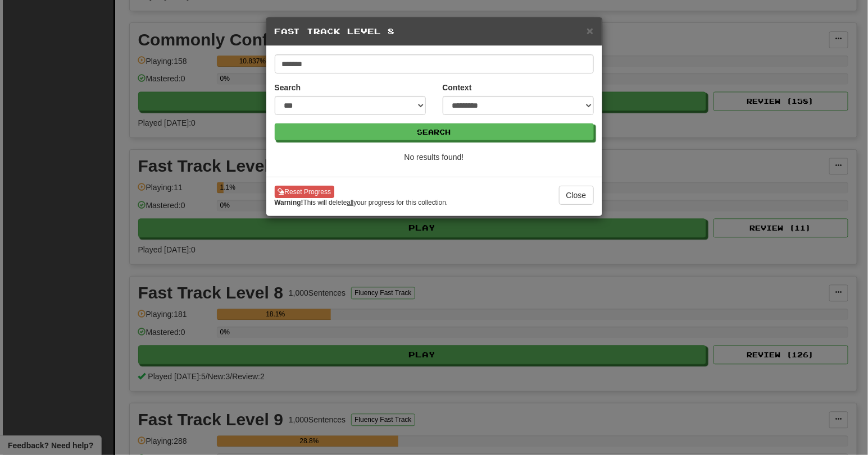  What do you see at coordinates (434, 132) in the screenshot?
I see `button: Search` at bounding box center [434, 132].